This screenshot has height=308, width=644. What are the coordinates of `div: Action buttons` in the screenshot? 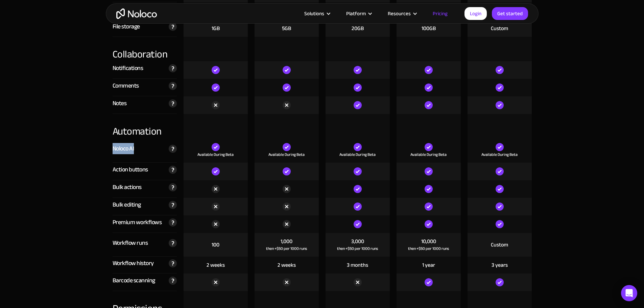 It's located at (130, 170).